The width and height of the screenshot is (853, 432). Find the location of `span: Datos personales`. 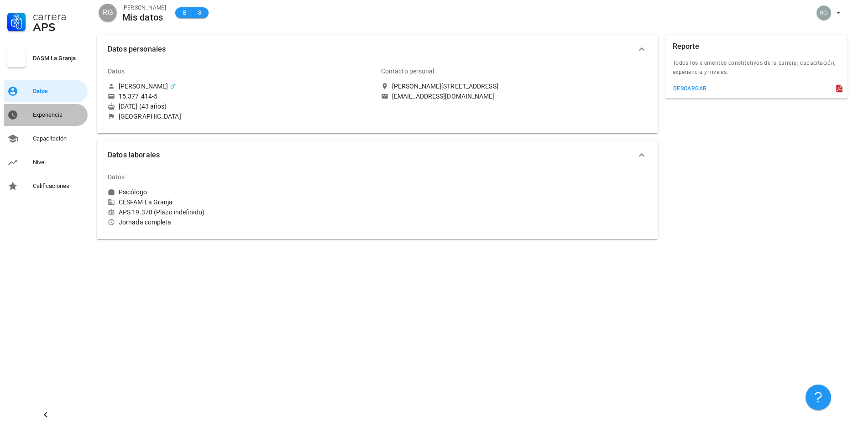

span: Datos personales is located at coordinates (372, 49).